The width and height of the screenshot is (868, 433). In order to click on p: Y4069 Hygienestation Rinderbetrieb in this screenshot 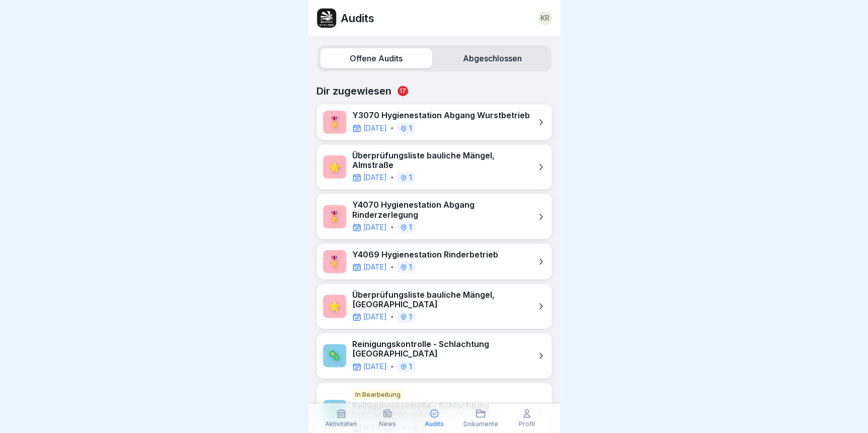, I will do `click(425, 254)`.